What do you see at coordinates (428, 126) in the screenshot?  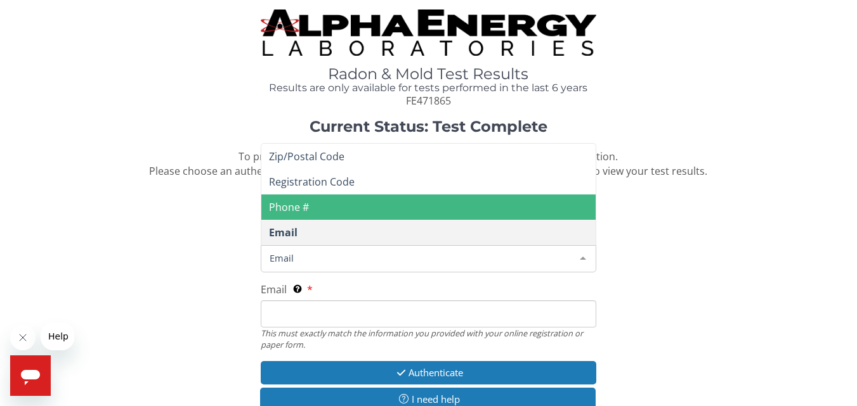 I see `strong: Current Status: Test Complete` at bounding box center [428, 126].